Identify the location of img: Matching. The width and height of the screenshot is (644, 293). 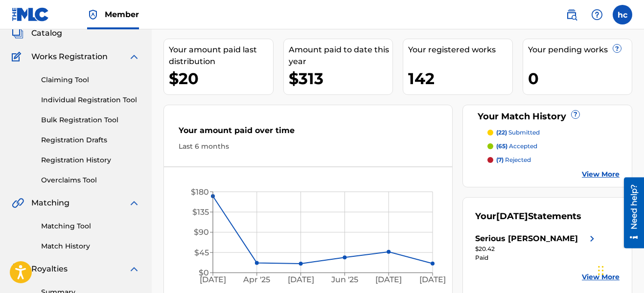
(18, 203).